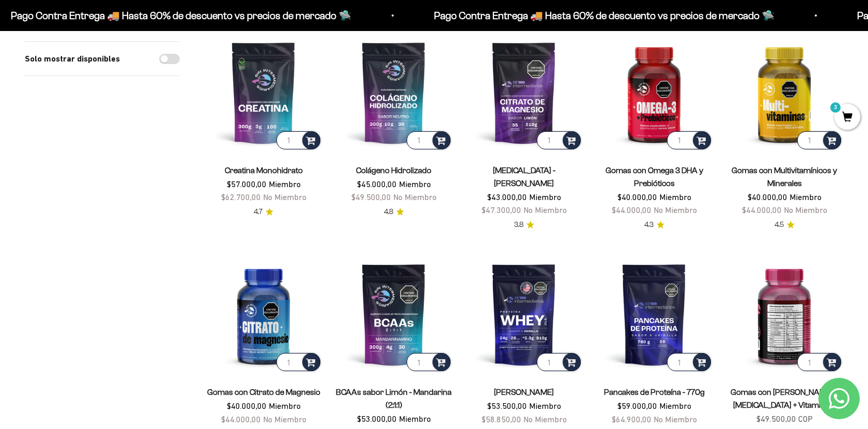 The width and height of the screenshot is (868, 429). Describe the element at coordinates (501, 209) in the screenshot. I see `span: $47.300,00` at that location.